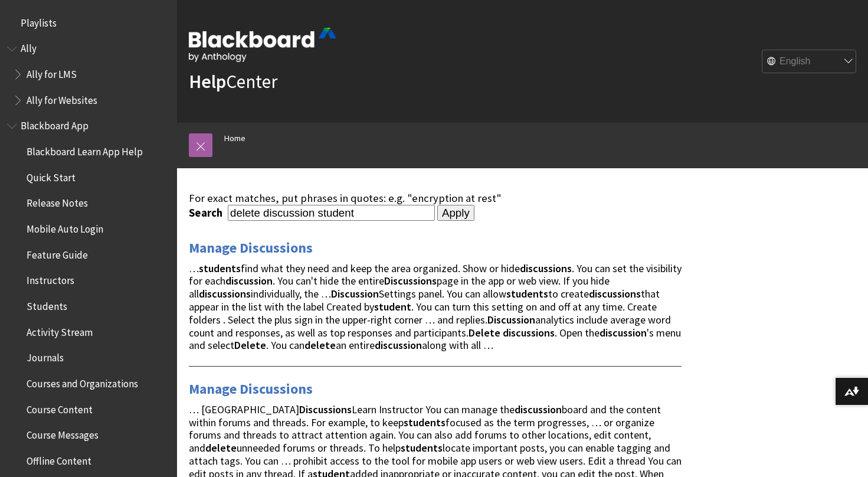  I want to click on nav: Book outline for Playlists, so click(88, 23).